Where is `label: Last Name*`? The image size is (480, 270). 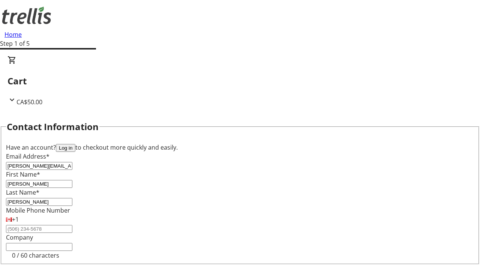 label: Last Name* is located at coordinates (22, 192).